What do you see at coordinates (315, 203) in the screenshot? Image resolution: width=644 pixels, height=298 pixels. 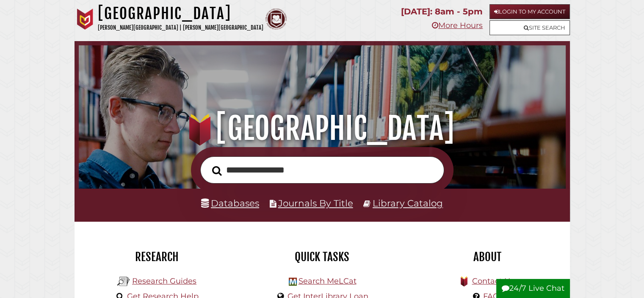 I see `a: Journals By Title` at bounding box center [315, 203].